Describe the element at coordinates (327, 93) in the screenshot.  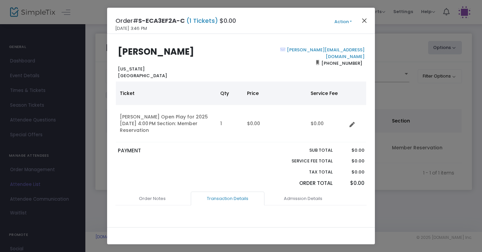
I see `th: Service Fee` at that location.